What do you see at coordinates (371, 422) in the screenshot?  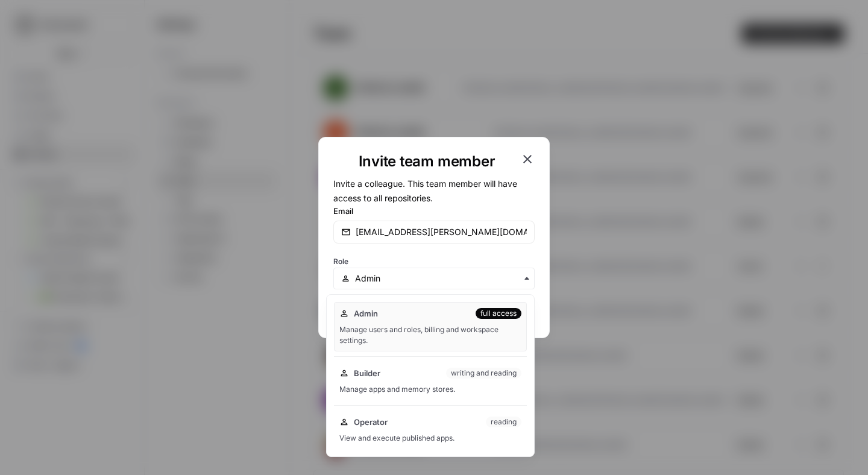 I see `span: Operator` at bounding box center [371, 422].